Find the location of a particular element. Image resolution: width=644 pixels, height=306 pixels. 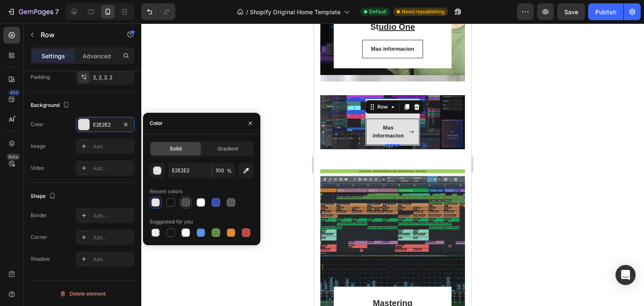

span: Save is located at coordinates (570, 11).